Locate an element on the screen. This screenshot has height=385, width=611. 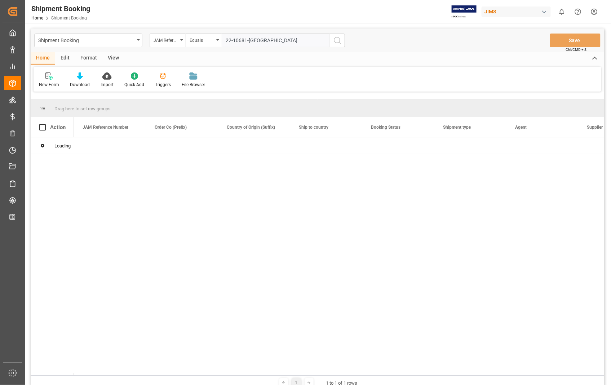
span: Agent is located at coordinates (521, 127).